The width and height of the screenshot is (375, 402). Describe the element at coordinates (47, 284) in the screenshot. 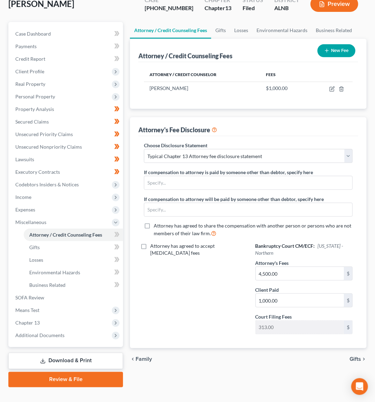

I see `span: Business Related` at that location.